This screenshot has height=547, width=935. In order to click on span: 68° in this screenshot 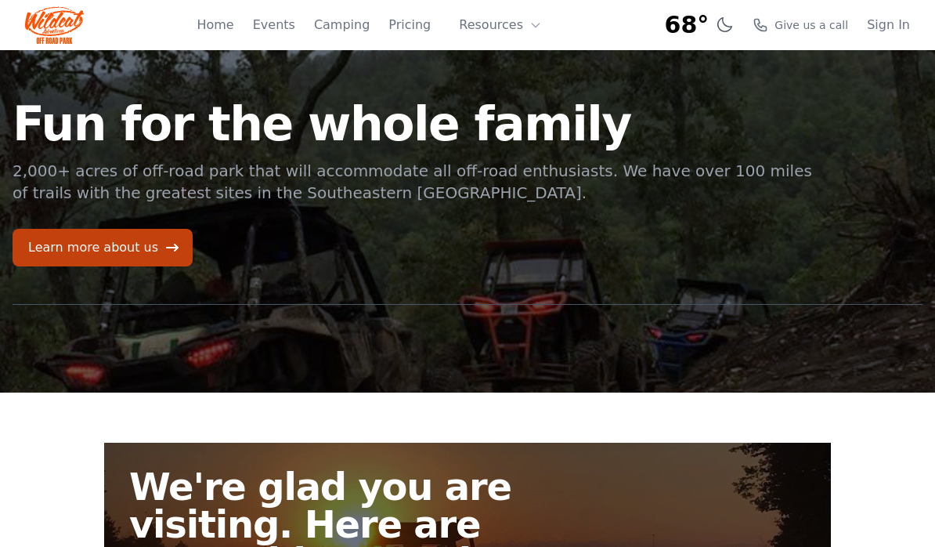, I will do `click(687, 25)`.